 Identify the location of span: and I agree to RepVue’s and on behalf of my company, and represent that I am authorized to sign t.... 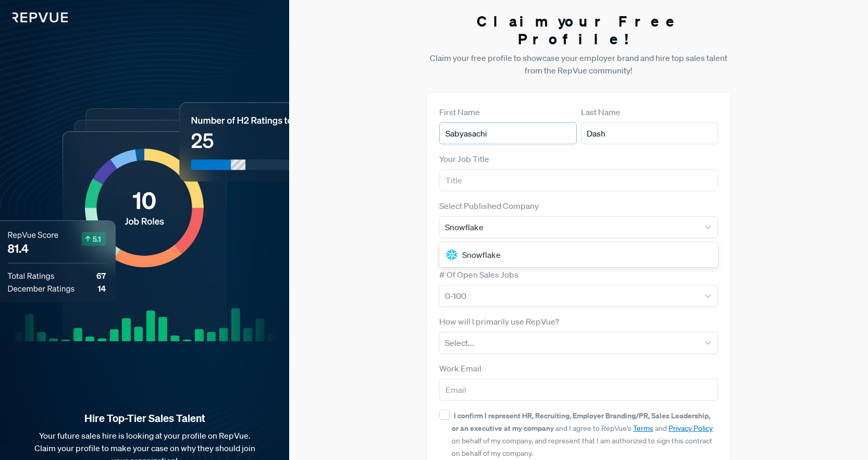
(582, 434).